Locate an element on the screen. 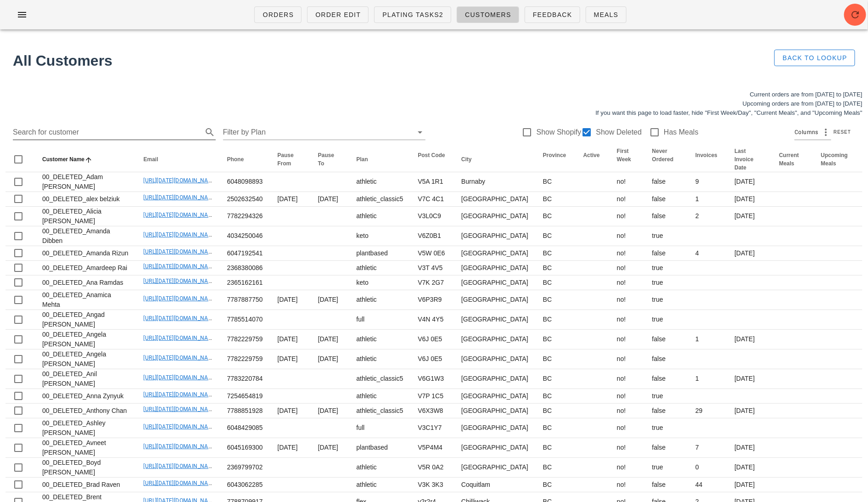 The width and height of the screenshot is (868, 502). span: City is located at coordinates (466, 159).